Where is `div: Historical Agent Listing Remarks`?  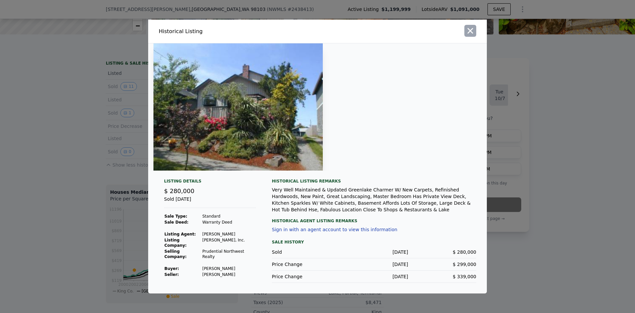 div: Historical Agent Listing Remarks is located at coordinates (374, 218).